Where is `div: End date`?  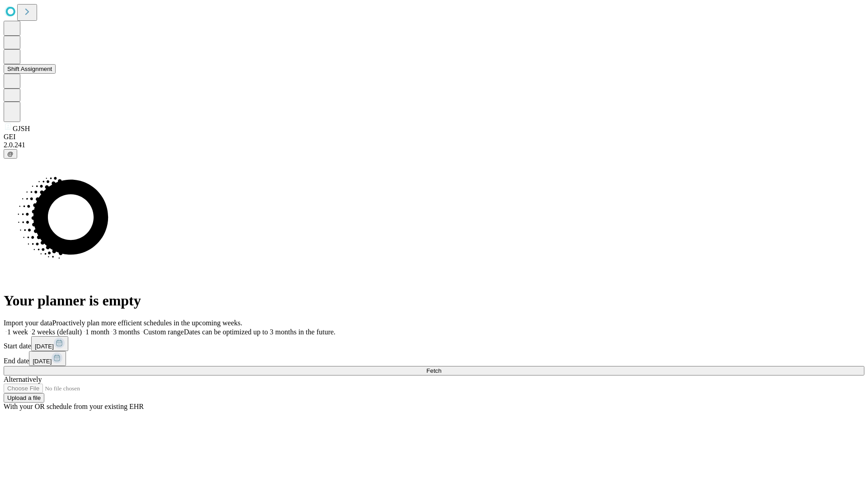
div: End date is located at coordinates (434, 358).